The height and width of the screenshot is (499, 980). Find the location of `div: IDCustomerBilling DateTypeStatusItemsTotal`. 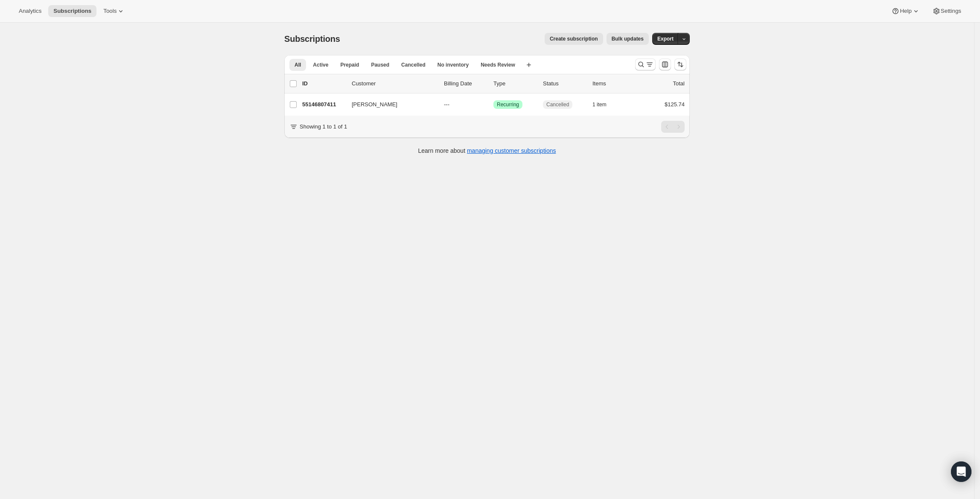

div: IDCustomerBilling DateTypeStatusItemsTotal is located at coordinates (493, 84).